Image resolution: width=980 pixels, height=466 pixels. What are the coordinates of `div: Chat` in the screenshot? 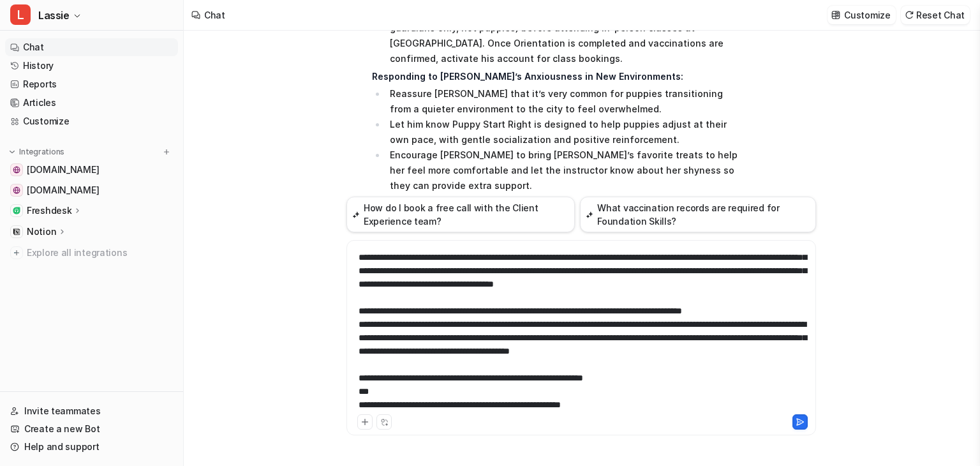 It's located at (214, 15).